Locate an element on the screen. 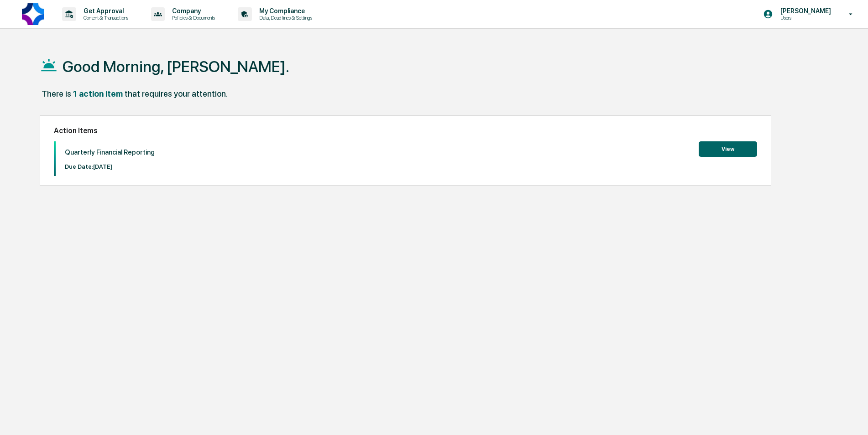 The height and width of the screenshot is (435, 868). p: Content & Transactions is located at coordinates (104, 18).